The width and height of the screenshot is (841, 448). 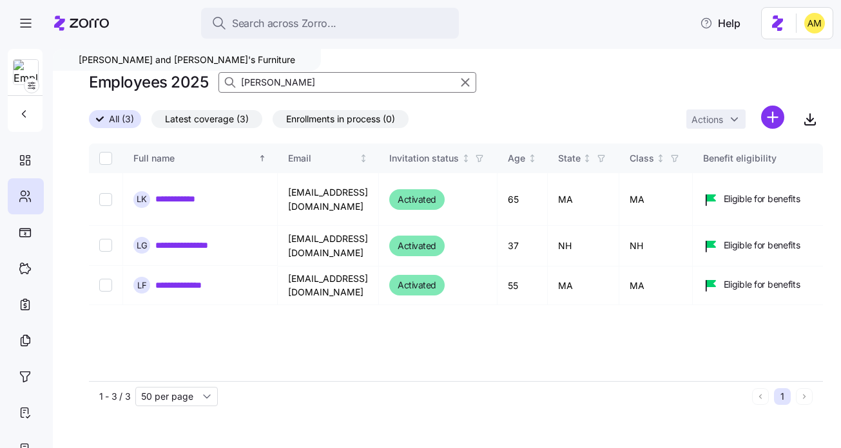 What do you see at coordinates (642, 158) in the screenshot?
I see `div: Class` at bounding box center [642, 158].